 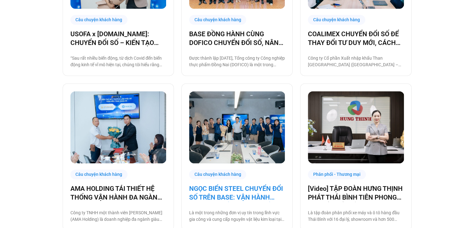 What do you see at coordinates (237, 193) in the screenshot?
I see `a: NGỌC BIỂN STEEL CHUYỂN ĐỔI SỐ TRÊN BASE: VẬN HÀNH TINH GỌN ĐỂ VƯƠN RA BIỂN LỚN` at bounding box center [237, 193].